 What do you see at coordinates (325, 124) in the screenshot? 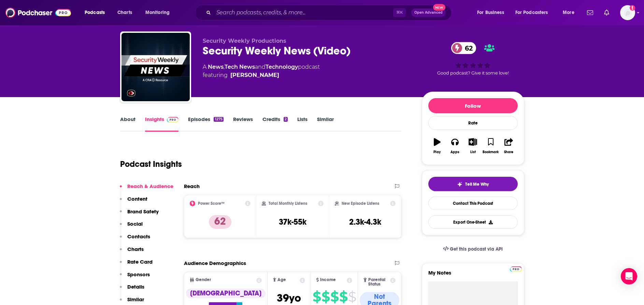
I see `a: Similar` at bounding box center [325, 124].